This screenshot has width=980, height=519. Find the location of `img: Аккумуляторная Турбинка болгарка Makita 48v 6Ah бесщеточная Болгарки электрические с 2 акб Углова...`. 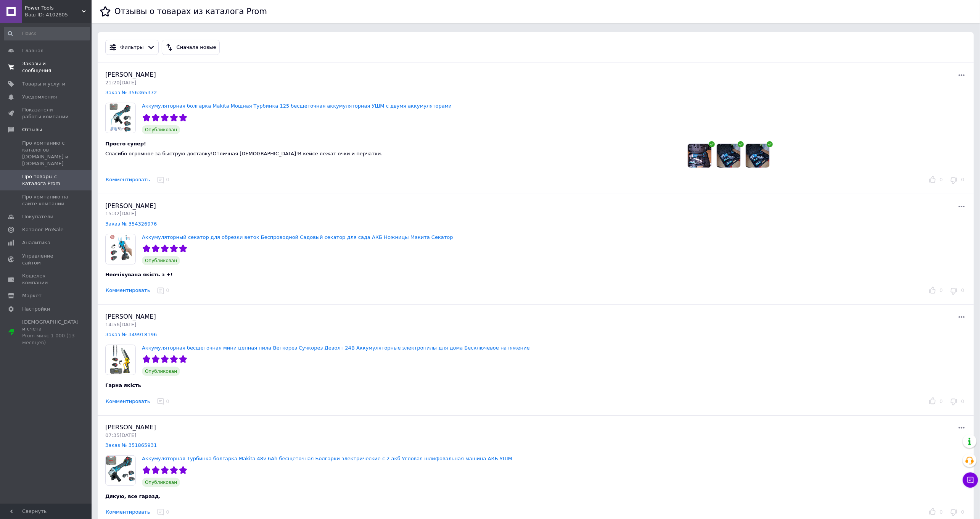

img: Аккумуляторная Турбинка болгарка Makita 48v 6Ah бесщеточная Болгарки электрические с 2 акб Углова... is located at coordinates (121, 470).